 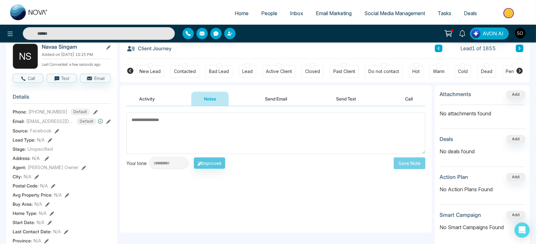 What do you see at coordinates (509, 13) in the screenshot?
I see `img: Market-place.gif` at bounding box center [509, 13].